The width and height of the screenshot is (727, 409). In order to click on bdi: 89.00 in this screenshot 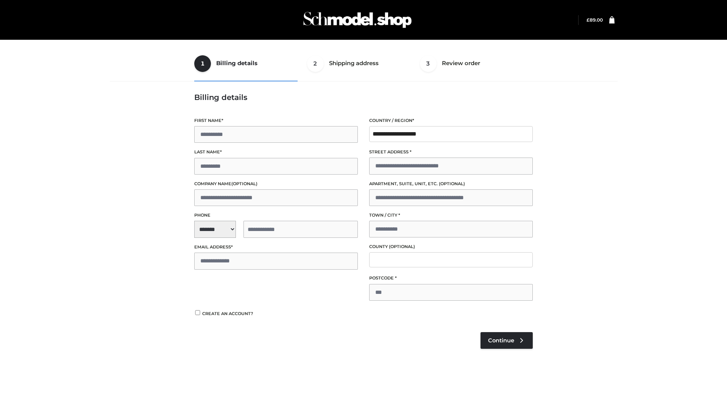, I will do `click(594, 20)`.